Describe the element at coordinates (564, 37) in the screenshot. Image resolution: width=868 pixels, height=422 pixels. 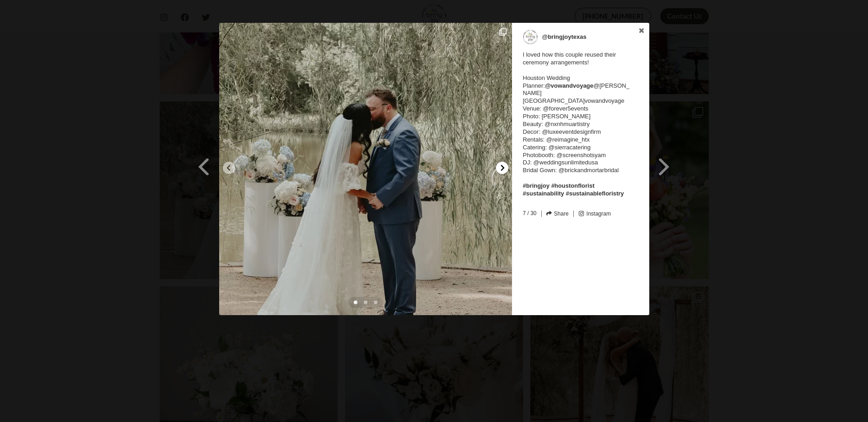
I see `p: @bringjoytexas` at that location.